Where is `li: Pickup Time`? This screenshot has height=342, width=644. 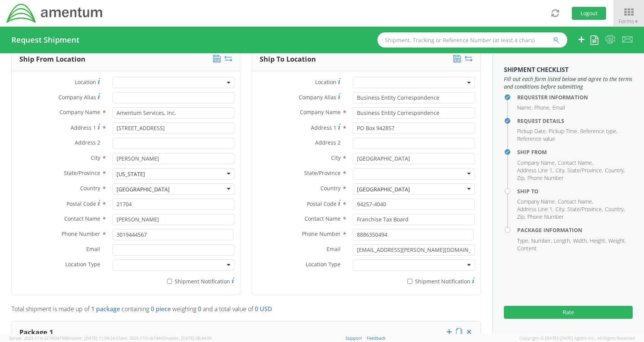
li: Pickup Time is located at coordinates (563, 131).